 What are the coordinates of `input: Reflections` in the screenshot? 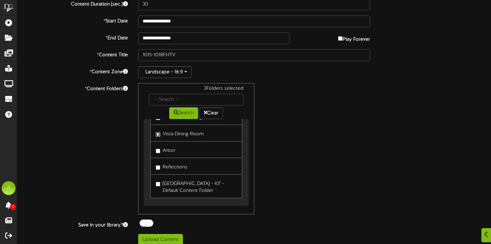 It's located at (158, 167).